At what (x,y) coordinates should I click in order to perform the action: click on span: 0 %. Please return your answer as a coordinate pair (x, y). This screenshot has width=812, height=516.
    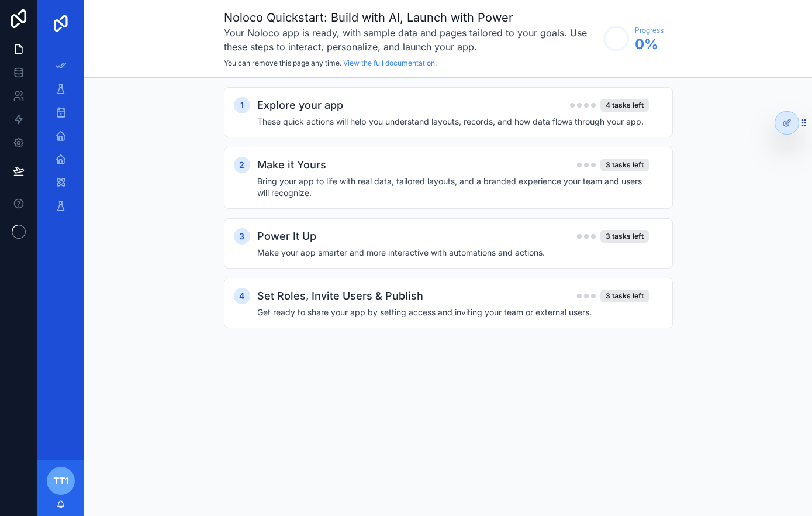
    Looking at the image, I should click on (650, 45).